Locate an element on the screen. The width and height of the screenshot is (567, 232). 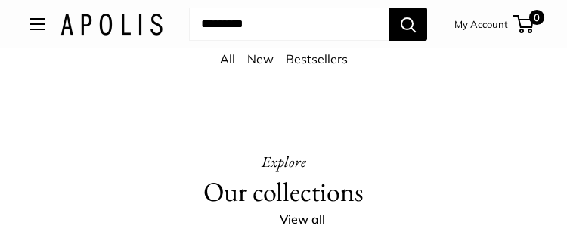
a: All is located at coordinates (228, 59).